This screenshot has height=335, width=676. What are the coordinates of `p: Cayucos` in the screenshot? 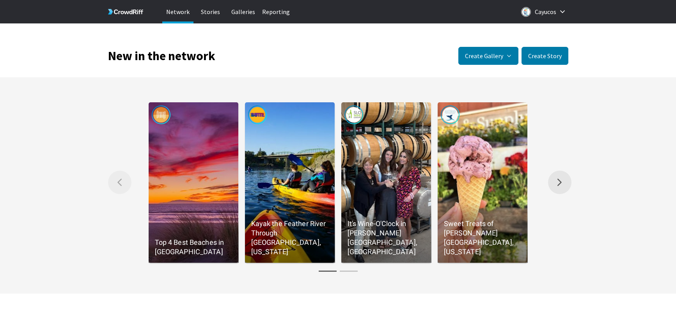 It's located at (546, 12).